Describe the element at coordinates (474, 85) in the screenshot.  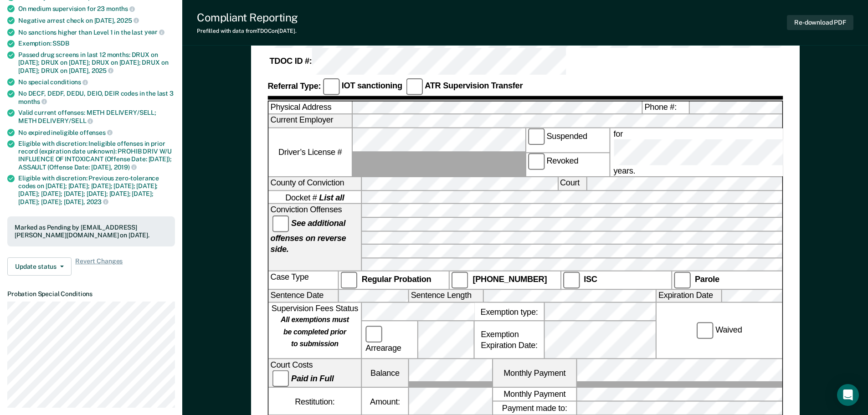
I see `strong: ATR Supervision Transfer` at that location.